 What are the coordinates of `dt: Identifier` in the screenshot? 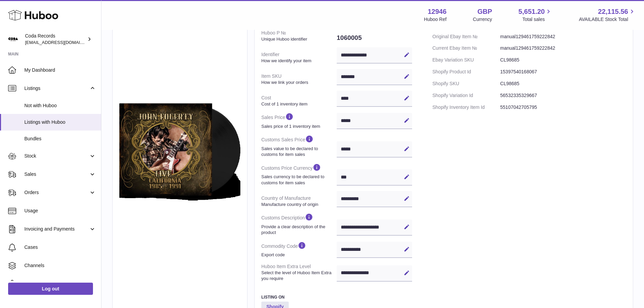 It's located at (299, 57).